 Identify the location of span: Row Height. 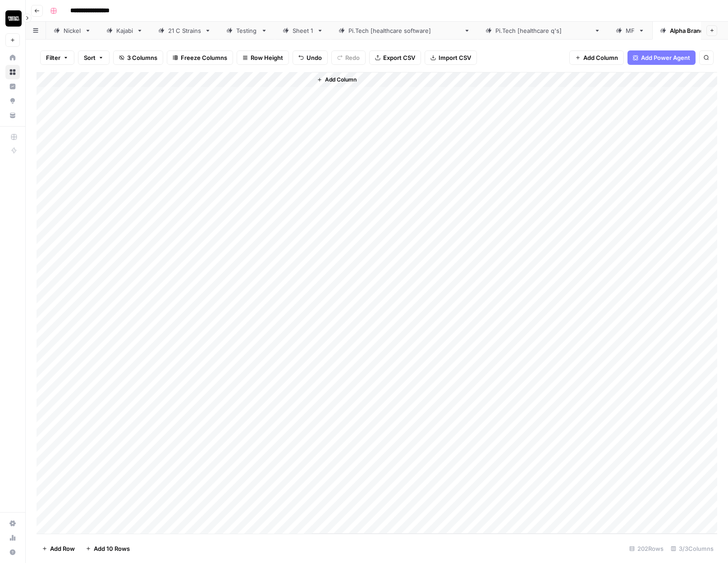
(267, 58).